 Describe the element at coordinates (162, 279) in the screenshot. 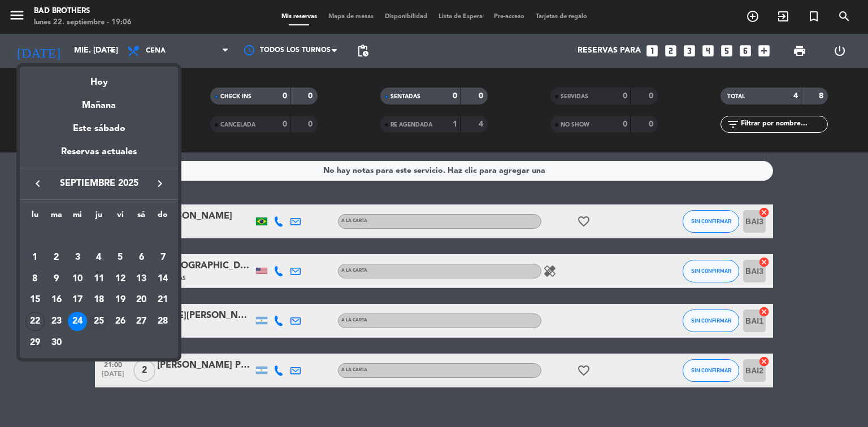

I see `div: 14` at that location.